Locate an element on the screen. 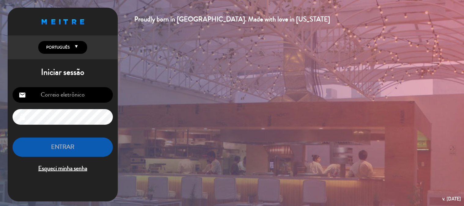 This screenshot has width=464, height=206. button: ENTRAR is located at coordinates (63, 147).